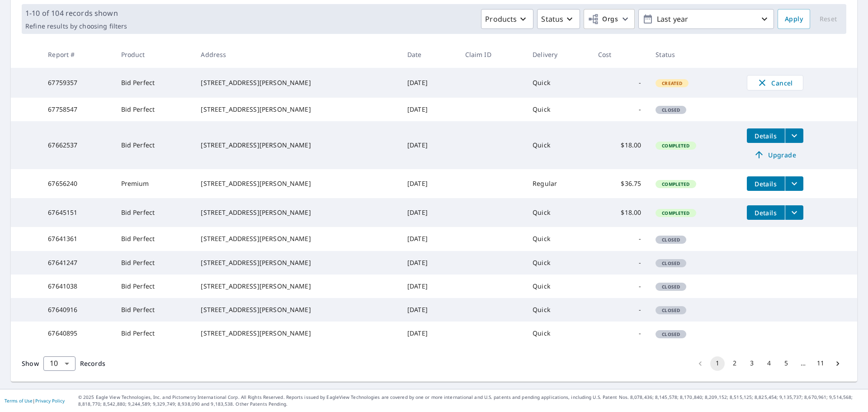  Describe the element at coordinates (77, 239) in the screenshot. I see `td: 67641361` at that location.